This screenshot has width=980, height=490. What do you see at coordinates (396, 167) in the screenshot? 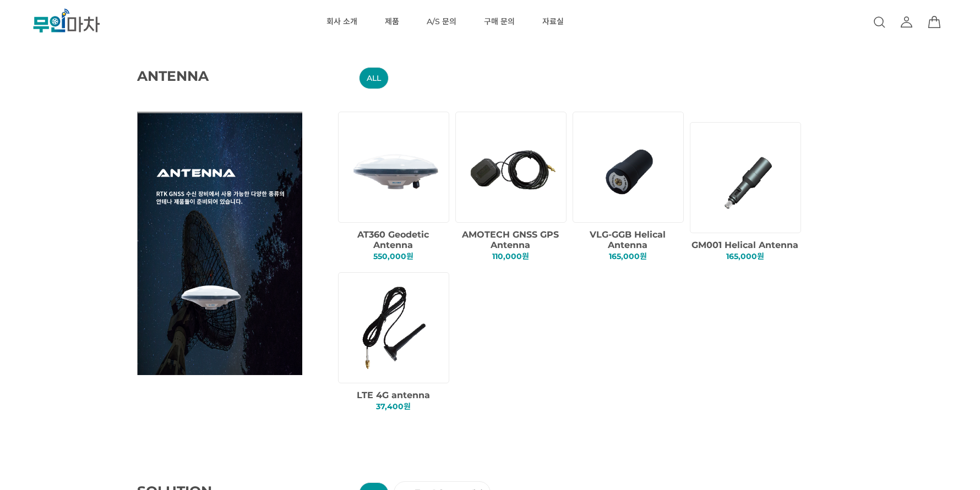
I see `img: 24a77301e305c399f0c590e3bf3083b8.png` at bounding box center [396, 167].